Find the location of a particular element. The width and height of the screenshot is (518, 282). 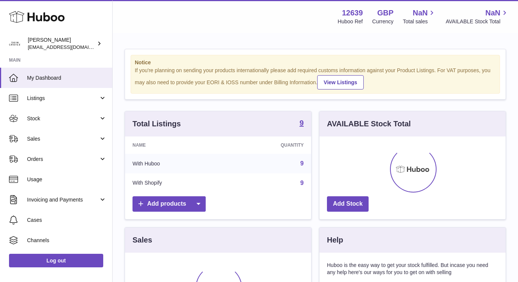

h3: Help is located at coordinates (335, 239).